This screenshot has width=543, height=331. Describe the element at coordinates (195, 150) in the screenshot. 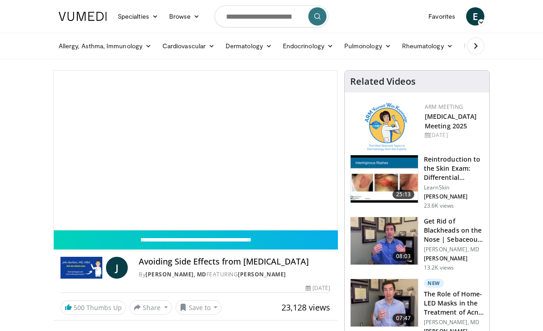

I see `video-js: Video Player` at that location.